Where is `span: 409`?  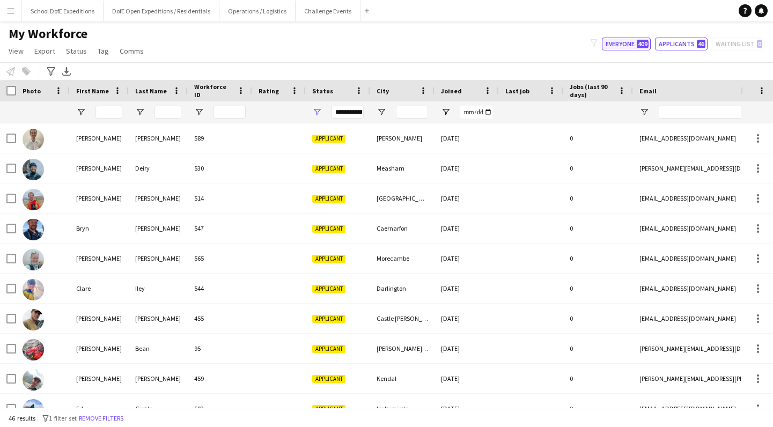
span: 409 is located at coordinates (643, 44).